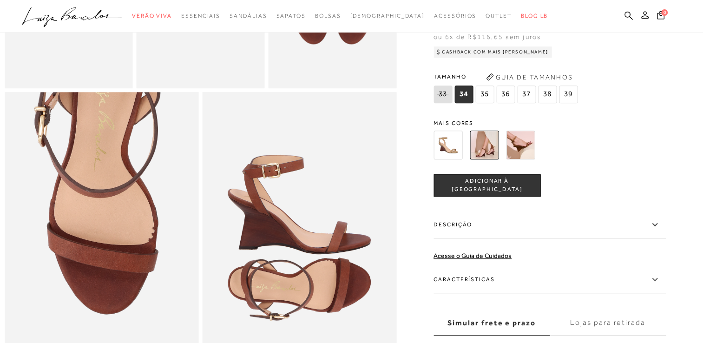 This screenshot has height=343, width=703. What do you see at coordinates (664, 13) in the screenshot?
I see `span: 0` at bounding box center [664, 13].